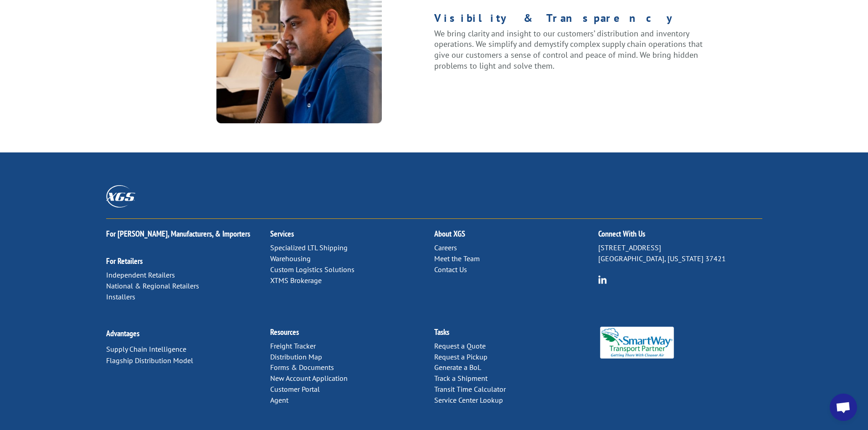 Image resolution: width=868 pixels, height=430 pixels. I want to click on a: Track a Shipment, so click(460, 379).